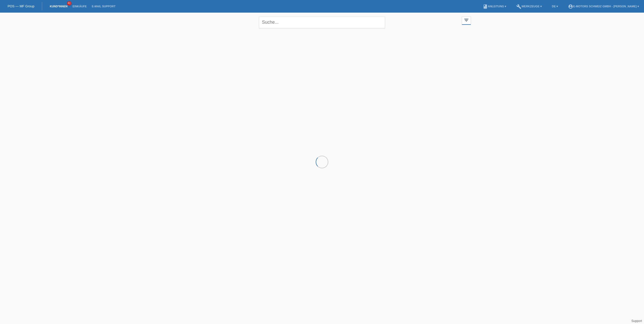  I want to click on a: bookAnleitung ▾, so click(494, 6).